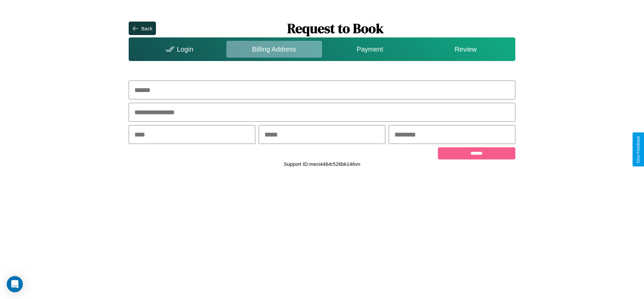 This screenshot has height=299, width=644. What do you see at coordinates (370, 49) in the screenshot?
I see `div: Payment` at bounding box center [370, 49].